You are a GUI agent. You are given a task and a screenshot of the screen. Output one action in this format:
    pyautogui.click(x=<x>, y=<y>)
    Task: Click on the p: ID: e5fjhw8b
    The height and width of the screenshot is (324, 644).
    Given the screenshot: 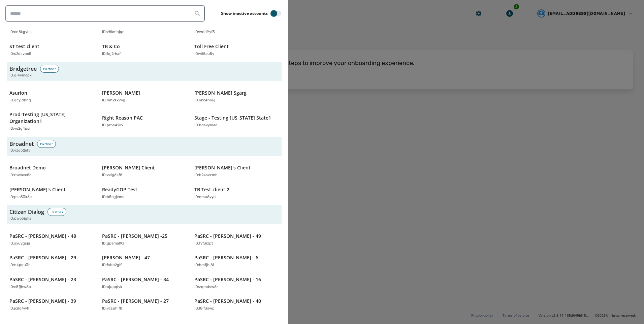 What is the action you would take?
    pyautogui.click(x=20, y=287)
    